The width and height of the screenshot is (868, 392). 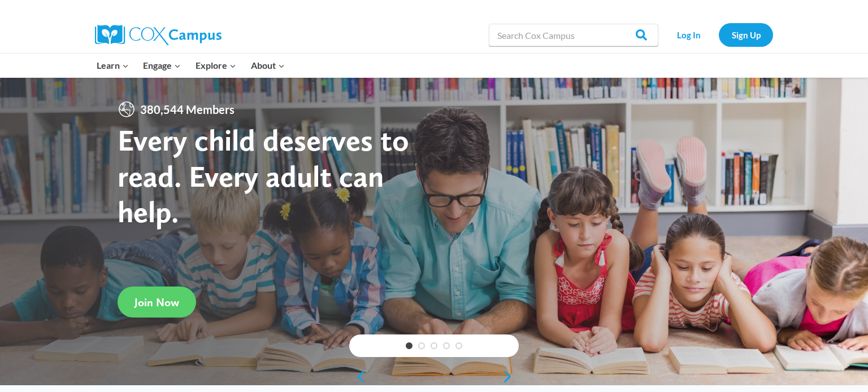 I want to click on a: Sign Up, so click(x=746, y=35).